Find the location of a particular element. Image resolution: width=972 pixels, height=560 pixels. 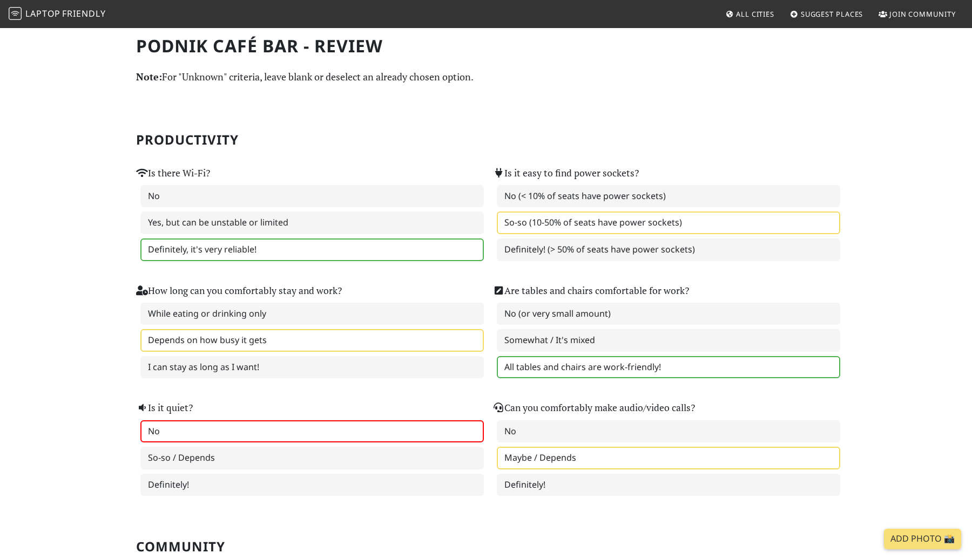

span: Laptop is located at coordinates (42, 14).